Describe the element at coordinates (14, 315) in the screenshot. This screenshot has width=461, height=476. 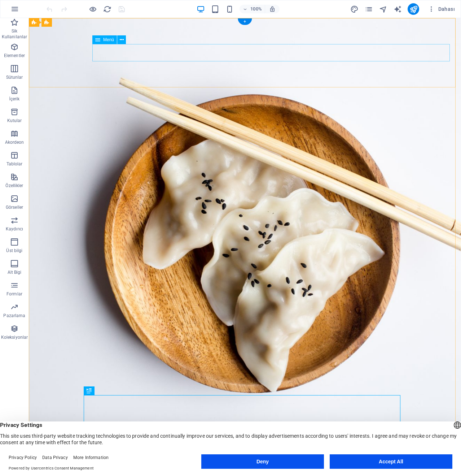
I see `p: Pazarlama` at that location.